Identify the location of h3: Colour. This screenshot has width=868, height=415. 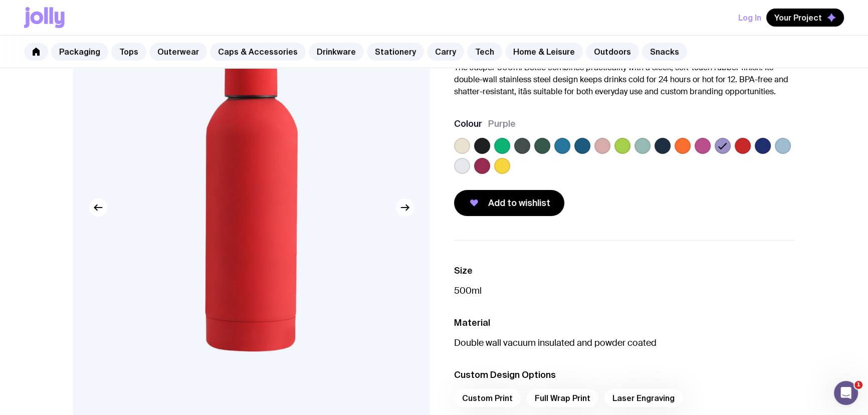
(468, 124).